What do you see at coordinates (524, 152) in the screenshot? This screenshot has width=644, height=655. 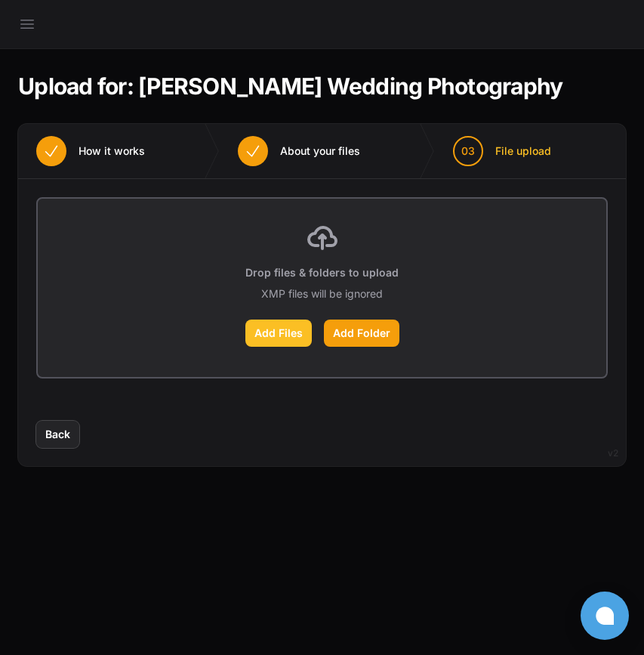 I see `span: File upload` at bounding box center [524, 152].